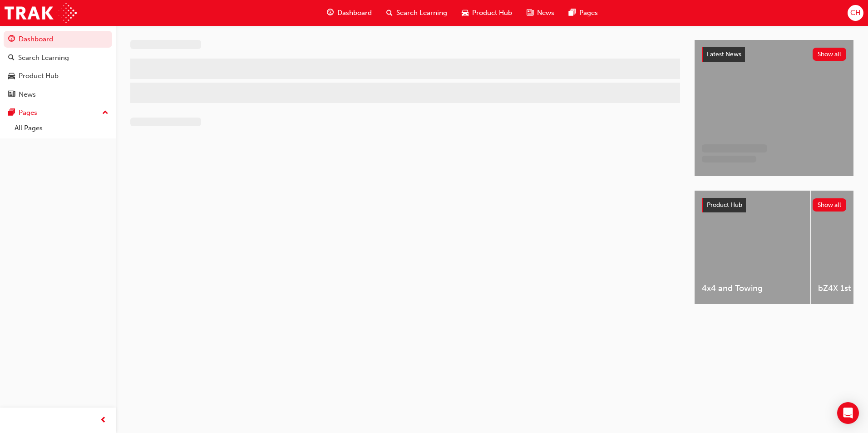  What do you see at coordinates (58, 94) in the screenshot?
I see `a: News` at bounding box center [58, 94].